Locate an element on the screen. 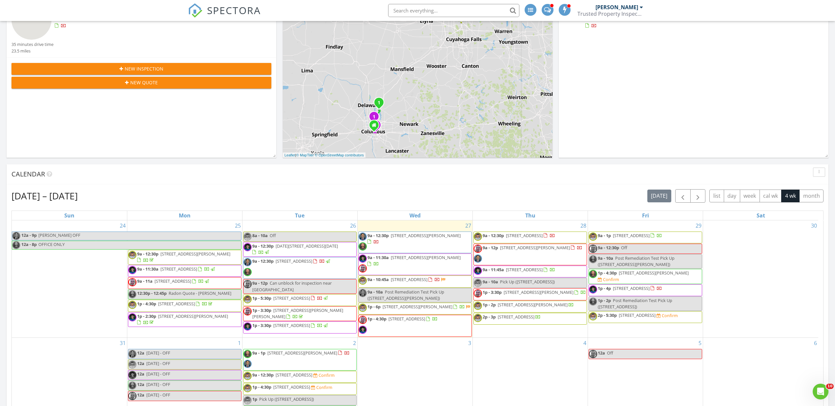 This screenshot has height=406, width=835. button: week is located at coordinates (750, 196).